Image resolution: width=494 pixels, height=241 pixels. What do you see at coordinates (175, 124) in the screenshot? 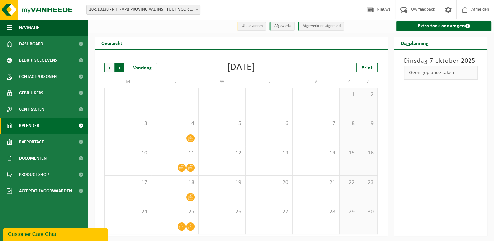
I see `span: 4` at bounding box center [175, 124].